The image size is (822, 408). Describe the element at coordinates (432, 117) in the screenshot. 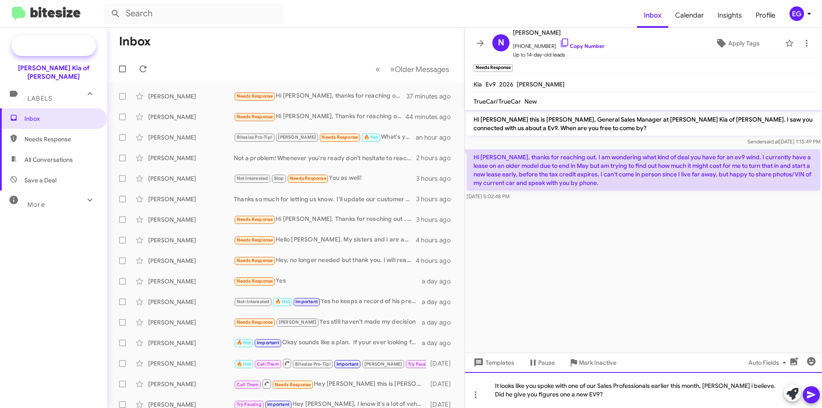

I see `div: 44 minutes ago` at that location.